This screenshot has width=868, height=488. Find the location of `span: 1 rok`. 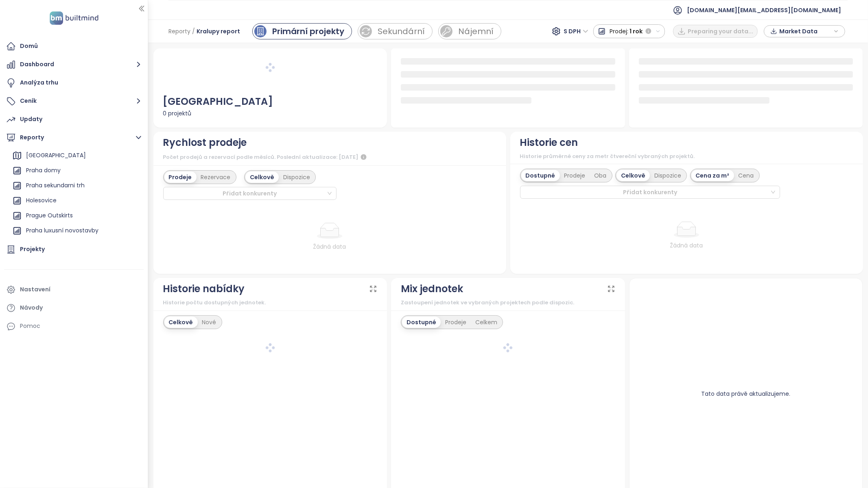

span: 1 rok is located at coordinates (636, 32).